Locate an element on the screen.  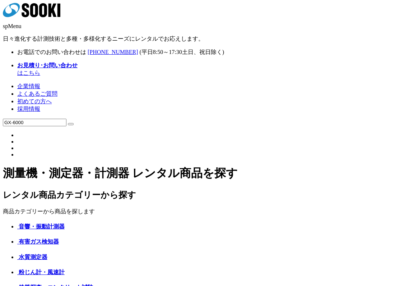
a: 音響・振動計測器 is located at coordinates (41, 226).